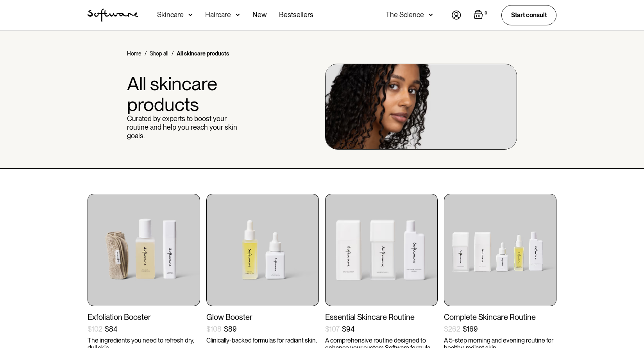 This screenshot has height=348, width=644. What do you see at coordinates (203, 54) in the screenshot?
I see `div: All skincare products` at bounding box center [203, 54].